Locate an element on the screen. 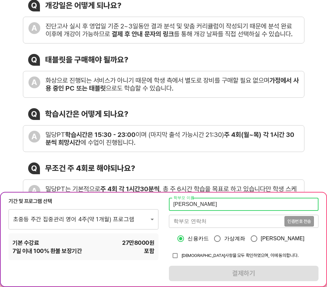  b: 주 4회 각 1시간30분씩 is located at coordinates (129, 189).